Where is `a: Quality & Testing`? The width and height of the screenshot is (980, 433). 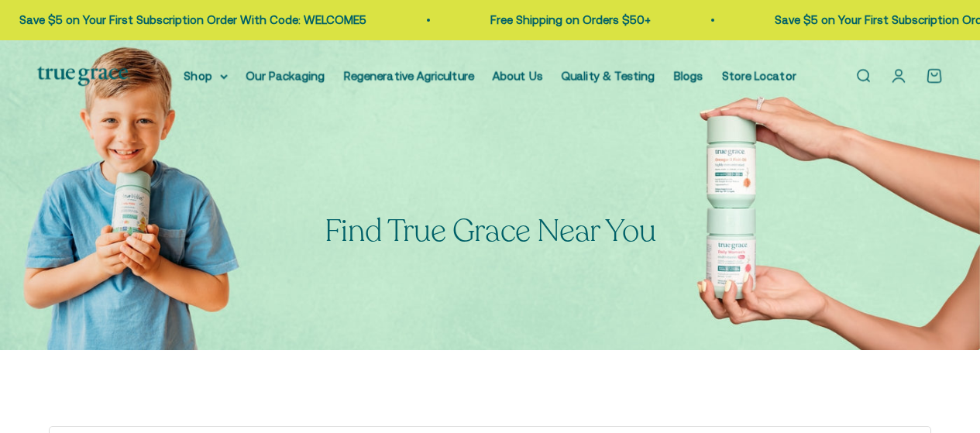
a: Quality & Testing is located at coordinates (608, 75).